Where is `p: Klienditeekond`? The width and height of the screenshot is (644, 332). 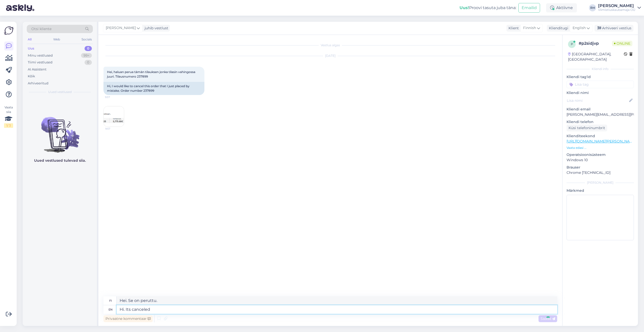 p: Klienditeekond is located at coordinates (600, 136).